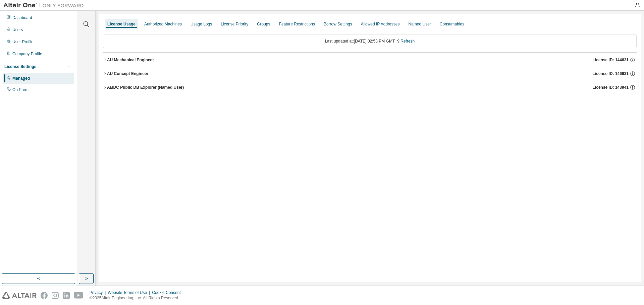 The width and height of the screenshot is (644, 305). Describe the element at coordinates (452, 24) in the screenshot. I see `div: Consumables` at that location.